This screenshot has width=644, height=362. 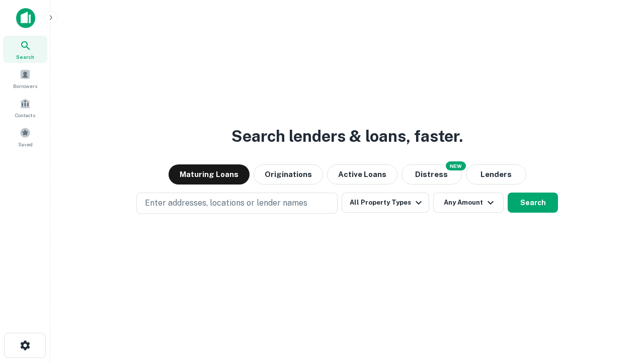 What do you see at coordinates (25, 115) in the screenshot?
I see `span: Contacts` at bounding box center [25, 115].